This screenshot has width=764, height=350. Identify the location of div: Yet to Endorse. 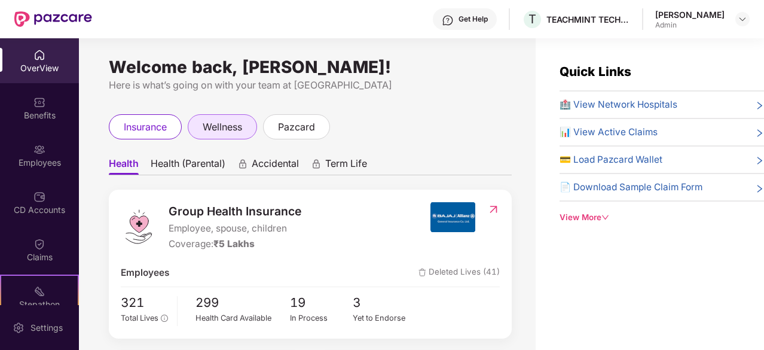
(384, 318).